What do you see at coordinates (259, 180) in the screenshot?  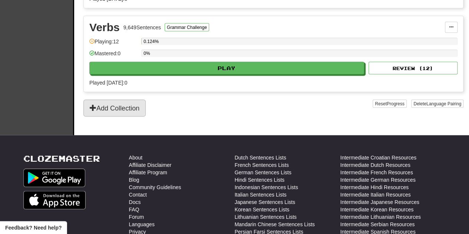 I see `a: Hindi Sentences Lists` at bounding box center [259, 180].